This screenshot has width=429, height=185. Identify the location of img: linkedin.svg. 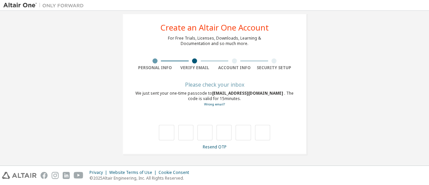
(66, 175).